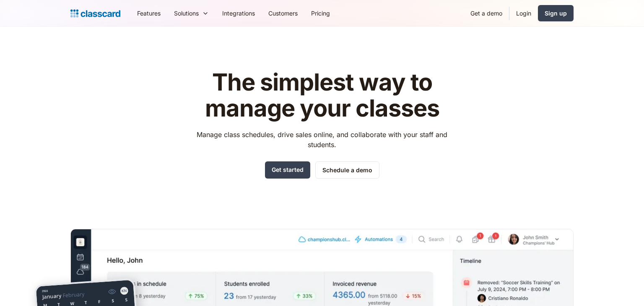  I want to click on div: Sign up, so click(555, 13).